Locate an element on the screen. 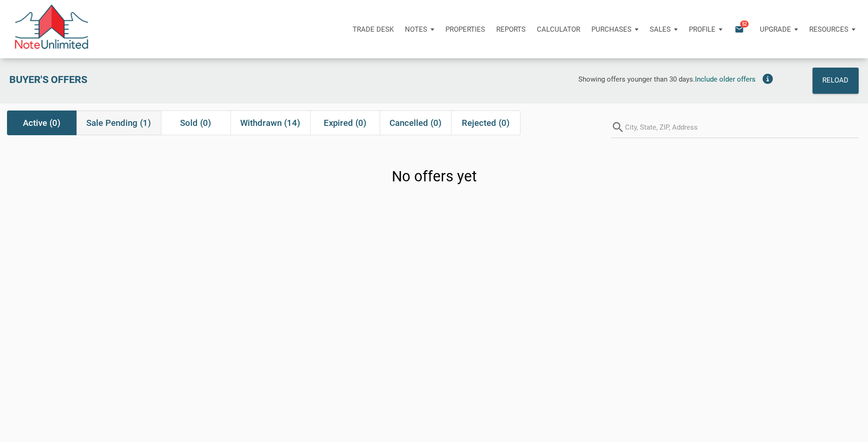  div: Rejected (0) is located at coordinates (485, 123).